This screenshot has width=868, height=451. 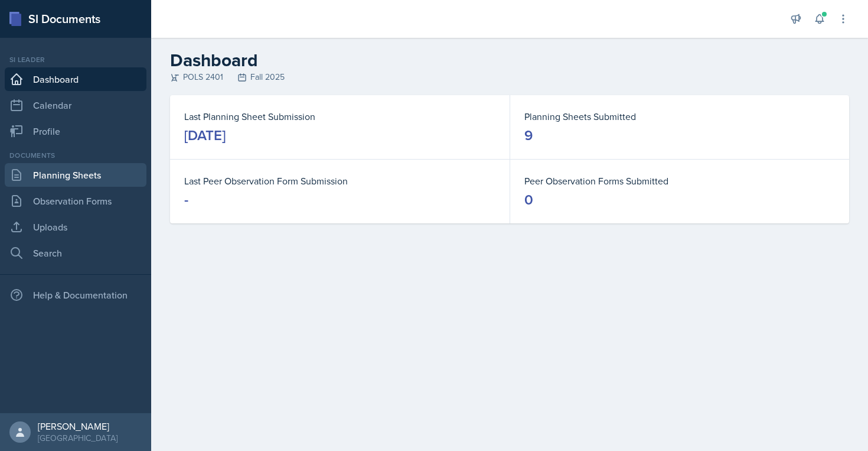 What do you see at coordinates (528, 199) in the screenshot?
I see `div: 0` at bounding box center [528, 199].